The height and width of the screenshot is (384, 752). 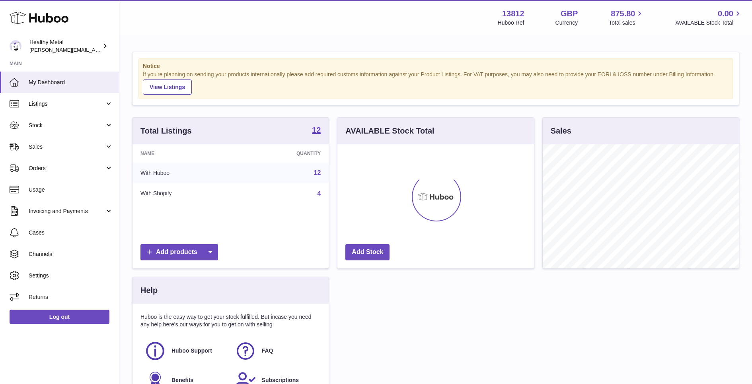 I want to click on a: Add products, so click(x=179, y=252).